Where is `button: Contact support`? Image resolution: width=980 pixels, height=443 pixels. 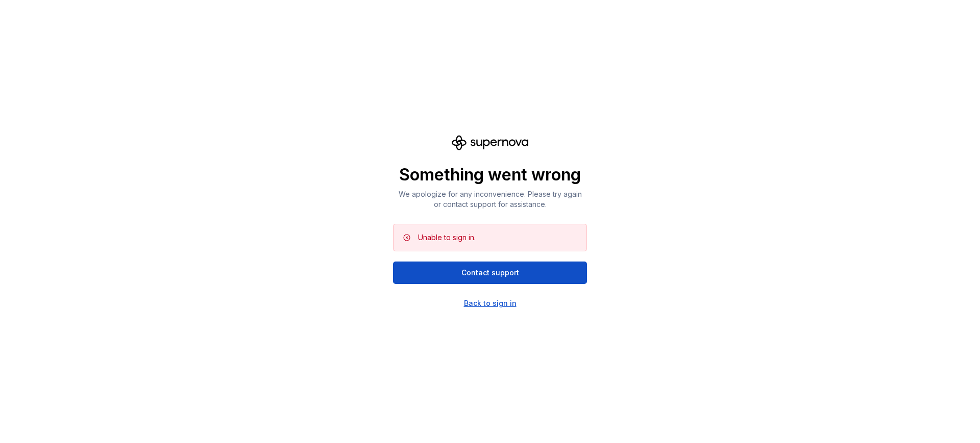
button: Contact support is located at coordinates (490, 272).